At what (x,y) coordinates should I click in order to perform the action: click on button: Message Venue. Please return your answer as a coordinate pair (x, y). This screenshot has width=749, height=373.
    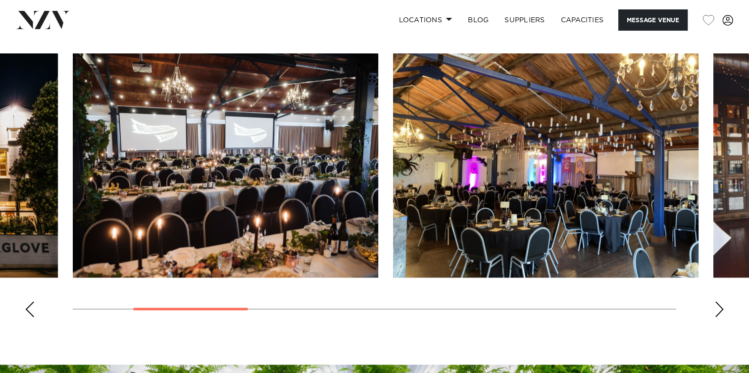
    Looking at the image, I should click on (653, 20).